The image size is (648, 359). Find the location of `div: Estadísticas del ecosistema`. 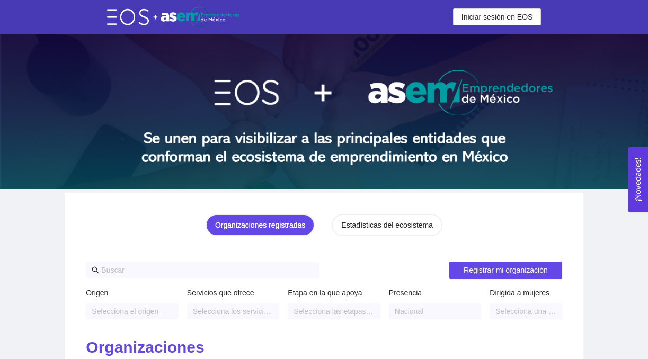

div: Estadísticas del ecosistema is located at coordinates (387, 225).